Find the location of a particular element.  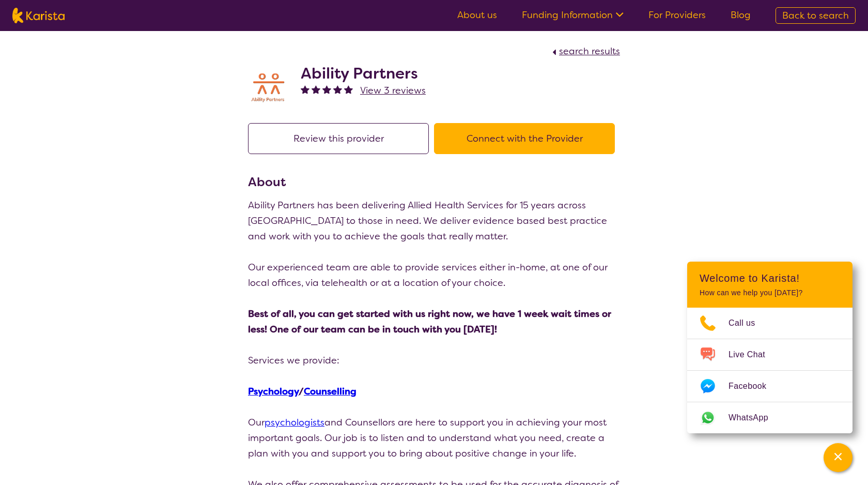

a: Counselling is located at coordinates (330, 391).